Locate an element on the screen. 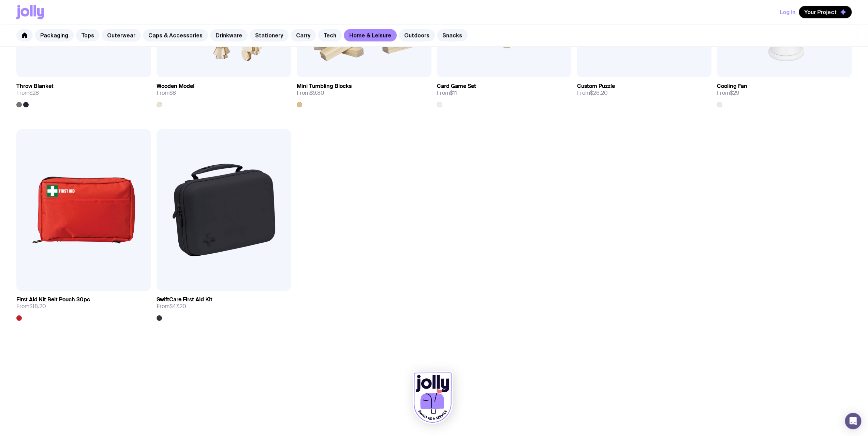 The image size is (868, 436). h3: First Aid Kit Belt Pouch 30pc is located at coordinates (53, 300).